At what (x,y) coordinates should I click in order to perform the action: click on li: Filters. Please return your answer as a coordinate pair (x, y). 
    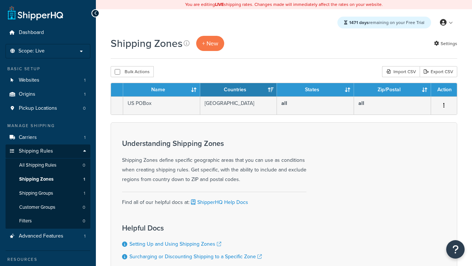
    Looking at the image, I should click on (48, 221).